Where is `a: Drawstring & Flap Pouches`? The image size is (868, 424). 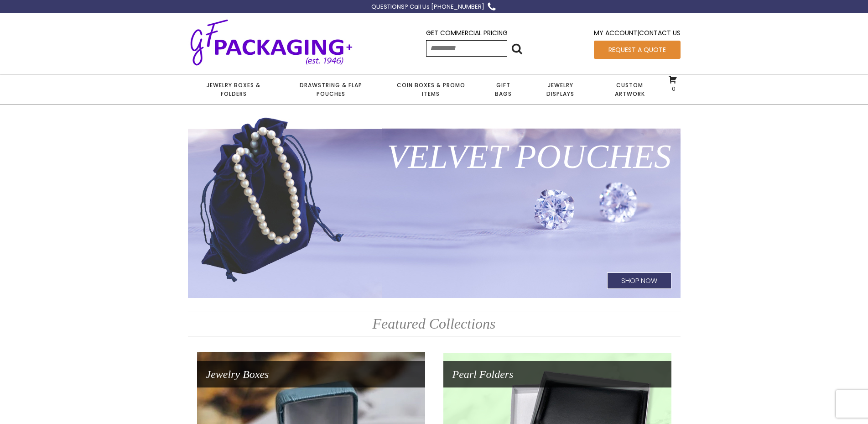 a: Drawstring & Flap Pouches is located at coordinates (331, 90).